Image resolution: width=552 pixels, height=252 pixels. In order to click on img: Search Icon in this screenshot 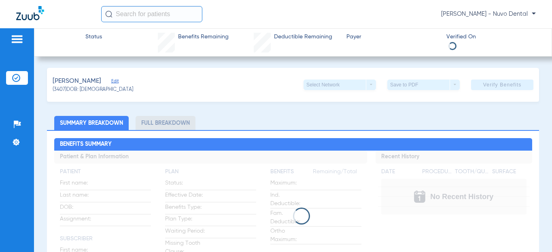, I will do `click(109, 14)`.